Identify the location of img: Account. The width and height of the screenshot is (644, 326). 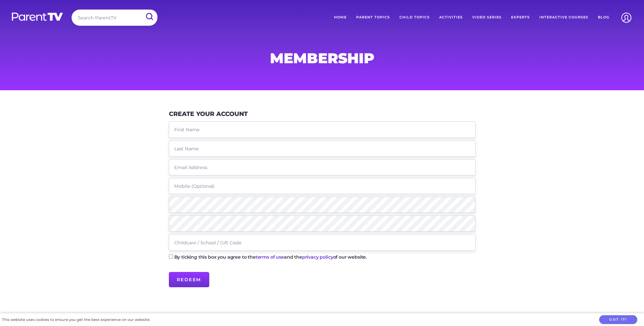
(626, 17).